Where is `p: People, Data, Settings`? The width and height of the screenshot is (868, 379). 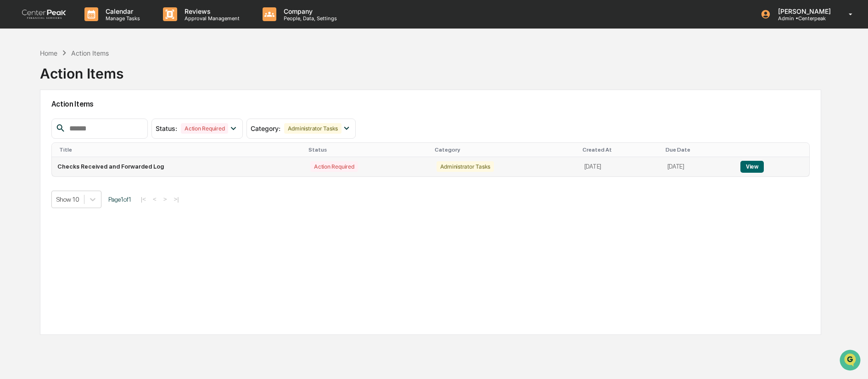
p: People, Data, Settings is located at coordinates (309, 19).